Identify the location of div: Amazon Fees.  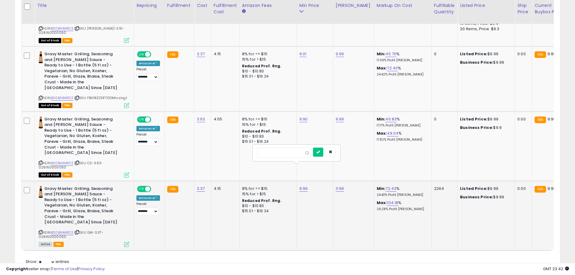
(268, 5).